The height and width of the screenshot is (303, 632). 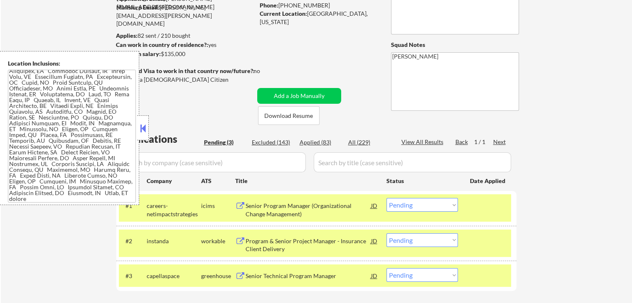 I want to click on div: icims, so click(x=218, y=206).